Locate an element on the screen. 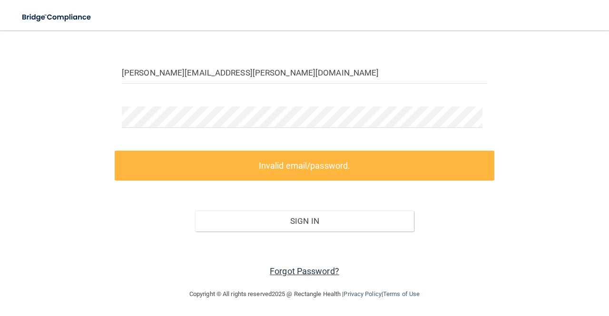 The width and height of the screenshot is (609, 316). label: Invalid email/password. is located at coordinates (304, 166).